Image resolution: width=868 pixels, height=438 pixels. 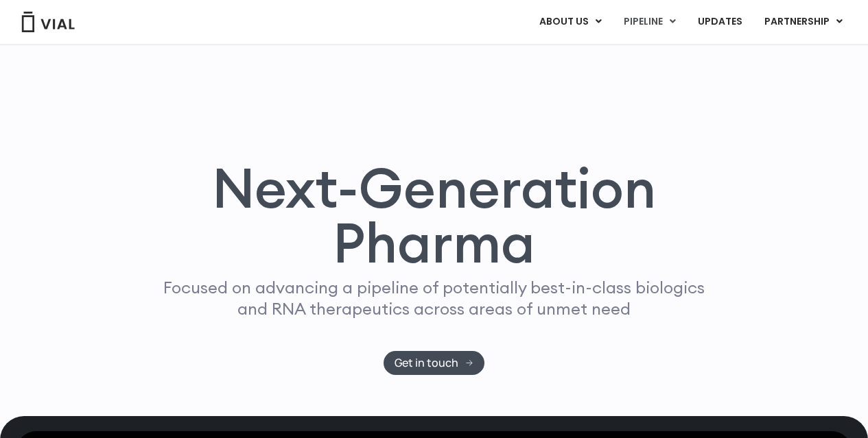 What do you see at coordinates (434, 215) in the screenshot?
I see `h1: Next-Generation Pharma` at bounding box center [434, 215].